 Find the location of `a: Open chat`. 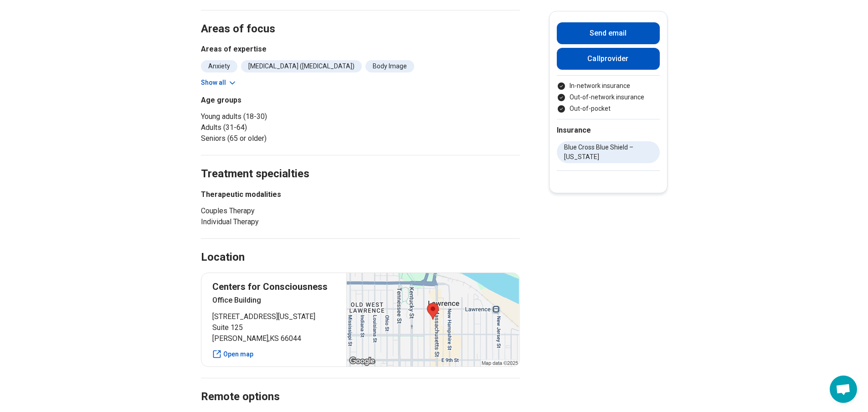

a: Open chat is located at coordinates (843, 389).